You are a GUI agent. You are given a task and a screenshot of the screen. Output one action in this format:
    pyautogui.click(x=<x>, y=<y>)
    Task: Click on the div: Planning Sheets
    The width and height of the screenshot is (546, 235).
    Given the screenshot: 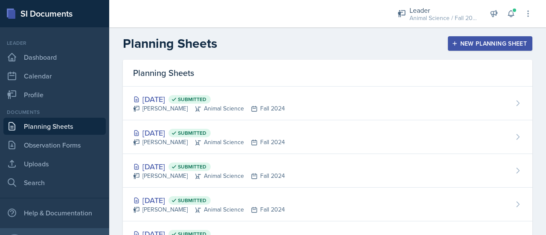 What is the action you would take?
    pyautogui.click(x=327, y=73)
    